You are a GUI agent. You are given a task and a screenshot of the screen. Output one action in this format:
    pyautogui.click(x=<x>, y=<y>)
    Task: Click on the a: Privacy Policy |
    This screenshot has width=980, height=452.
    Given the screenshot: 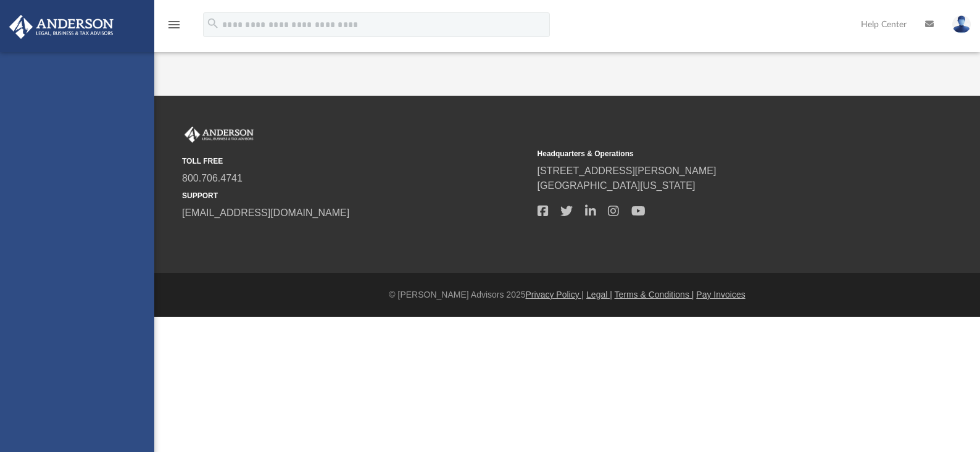 What is the action you would take?
    pyautogui.click(x=555, y=295)
    